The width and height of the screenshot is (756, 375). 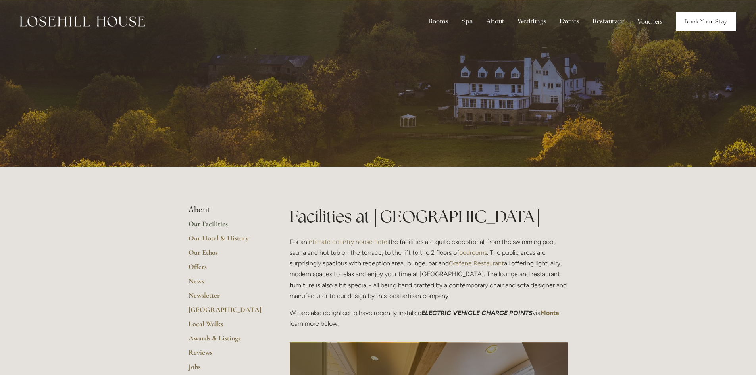 What do you see at coordinates (532, 21) in the screenshot?
I see `div: Weddings` at bounding box center [532, 21].